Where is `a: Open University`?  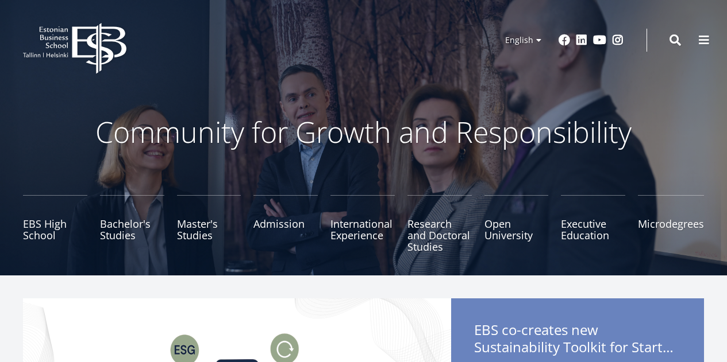 a: Open University is located at coordinates (516, 224).